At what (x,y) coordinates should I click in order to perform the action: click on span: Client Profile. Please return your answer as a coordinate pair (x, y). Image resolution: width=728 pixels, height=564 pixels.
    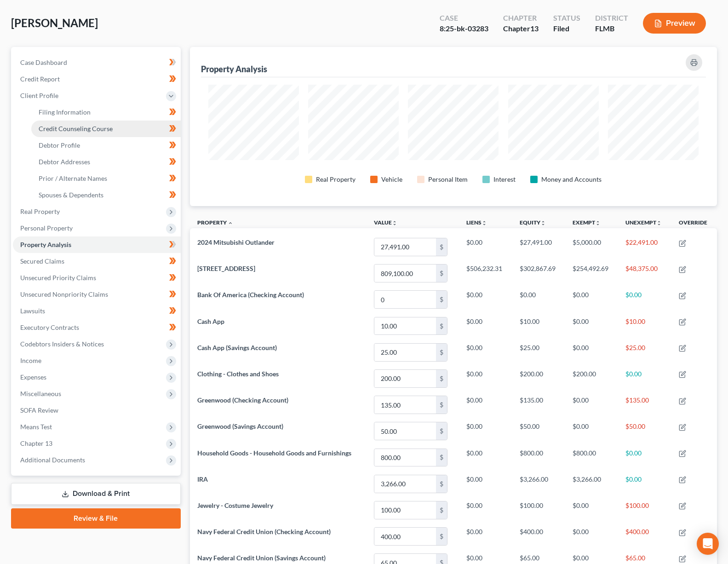
    Looking at the image, I should click on (39, 95).